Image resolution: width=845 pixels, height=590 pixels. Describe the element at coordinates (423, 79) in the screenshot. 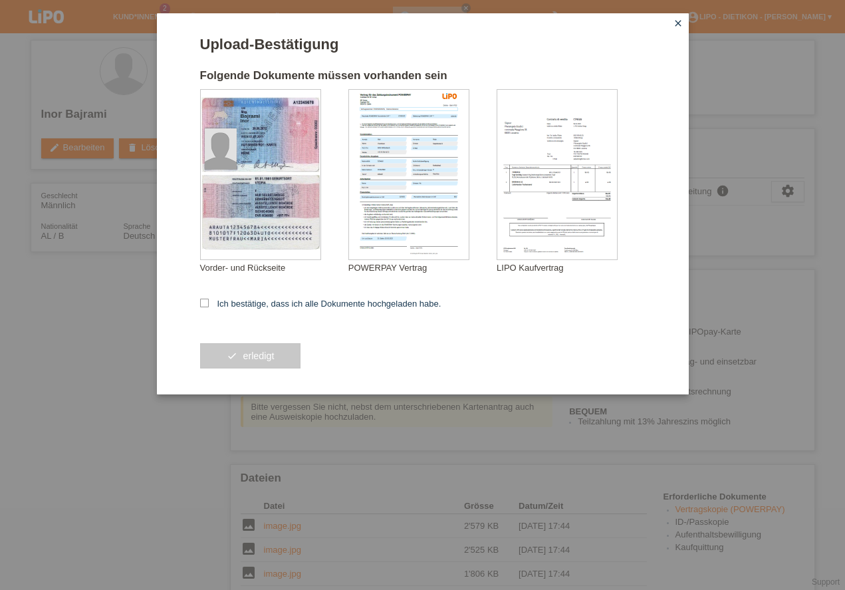

I see `h2: Folgende Dokumente müssen vorhanden sein` at that location.